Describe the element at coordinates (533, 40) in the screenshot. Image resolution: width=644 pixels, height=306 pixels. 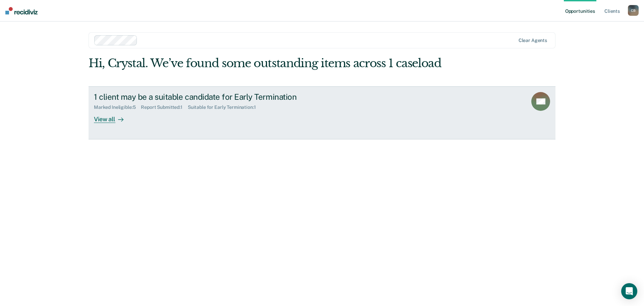
I see `div: Clear agents` at that location.